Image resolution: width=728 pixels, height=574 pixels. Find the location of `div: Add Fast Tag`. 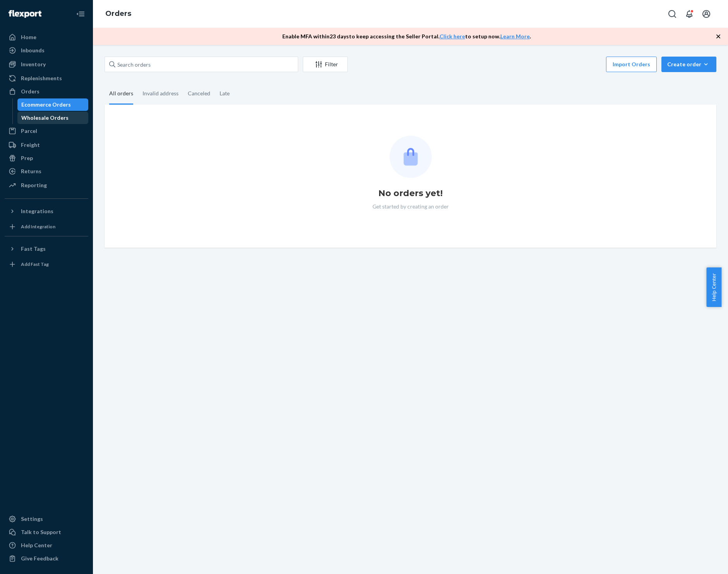

div: Add Fast Tag is located at coordinates (35, 264).